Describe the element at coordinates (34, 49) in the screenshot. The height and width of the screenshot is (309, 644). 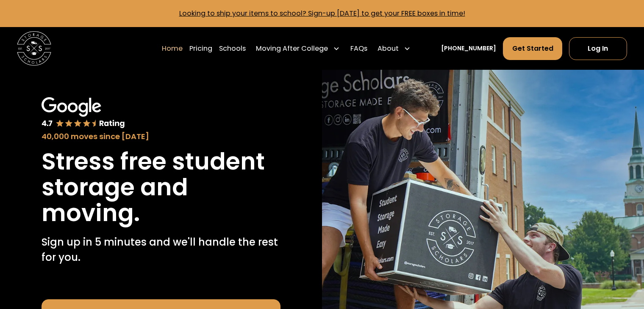
I see `img: Storage Scholars main logo` at that location.